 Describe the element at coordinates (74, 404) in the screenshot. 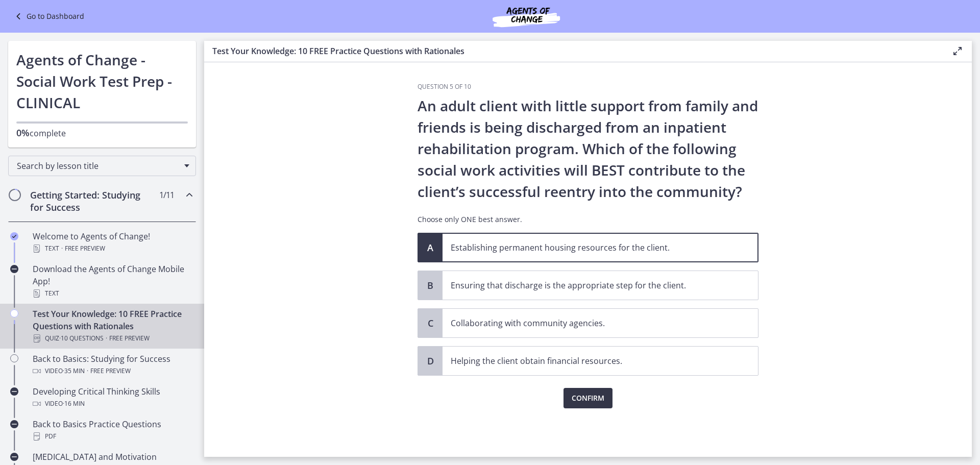

I see `span: · 16 min` at that location.